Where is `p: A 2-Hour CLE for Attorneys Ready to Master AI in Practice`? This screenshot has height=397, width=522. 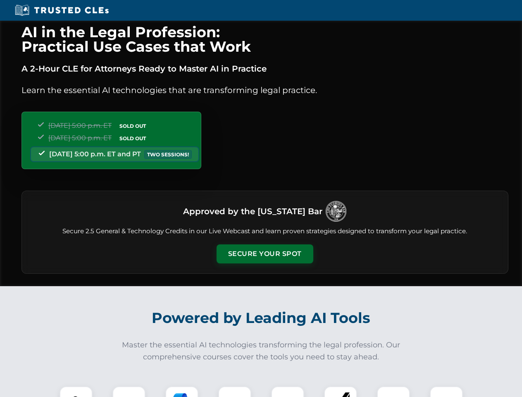 p: A 2-Hour CLE for Attorneys Ready to Master AI in Practice is located at coordinates (265, 69).